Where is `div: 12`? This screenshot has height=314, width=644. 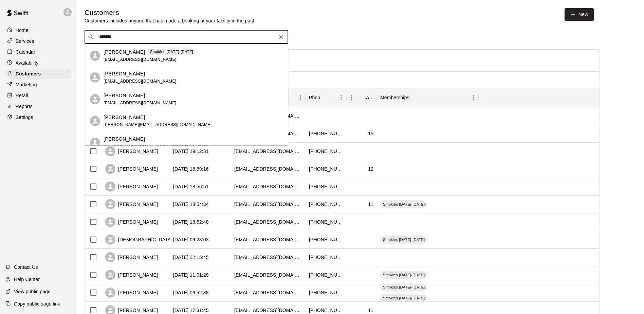
div: 12 is located at coordinates (371, 169).